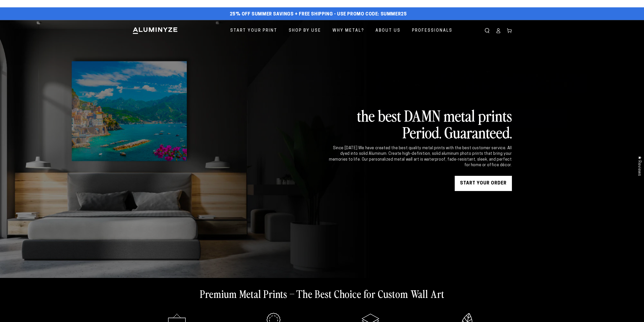 This screenshot has height=322, width=644. I want to click on summary: Search our site, so click(487, 30).